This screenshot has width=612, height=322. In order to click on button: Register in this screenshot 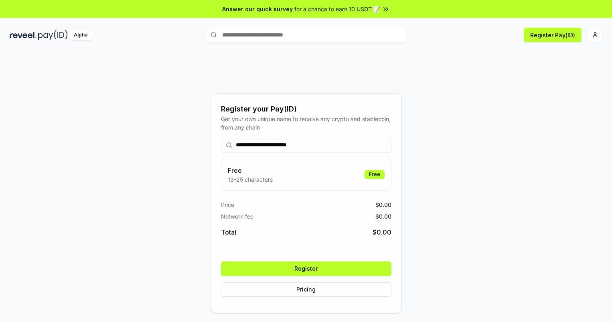, I will do `click(306, 269)`.